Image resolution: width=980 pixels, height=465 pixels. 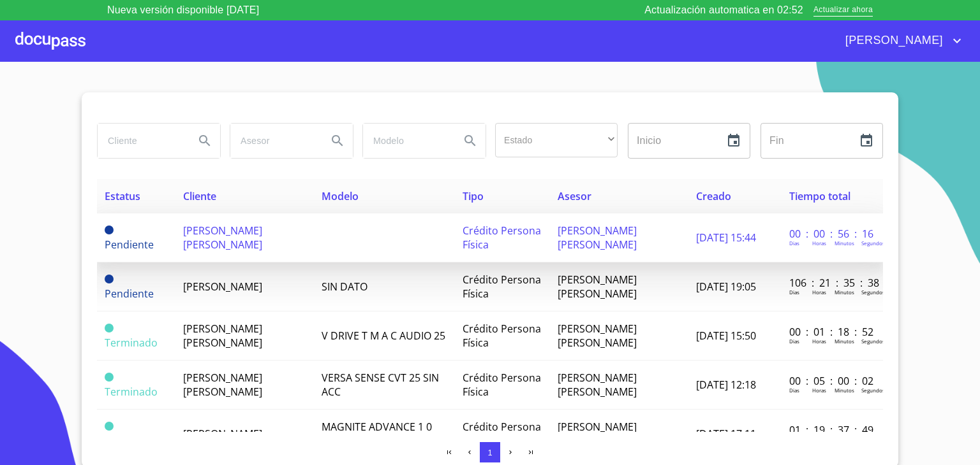 What do you see at coordinates (901, 41) in the screenshot?
I see `button: account of current user` at bounding box center [901, 41].